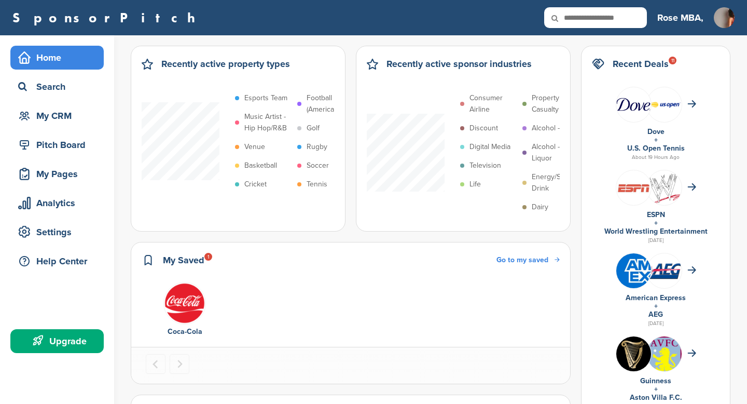 This screenshot has width=747, height=404. I want to click on h2: My Saved, so click(184, 260).